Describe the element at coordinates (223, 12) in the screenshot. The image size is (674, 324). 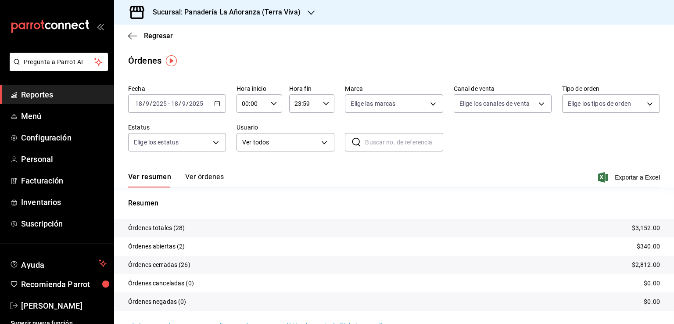
I see `h3: Sucursal: Panadería La Añoranza (Terra Viva)` at that location.